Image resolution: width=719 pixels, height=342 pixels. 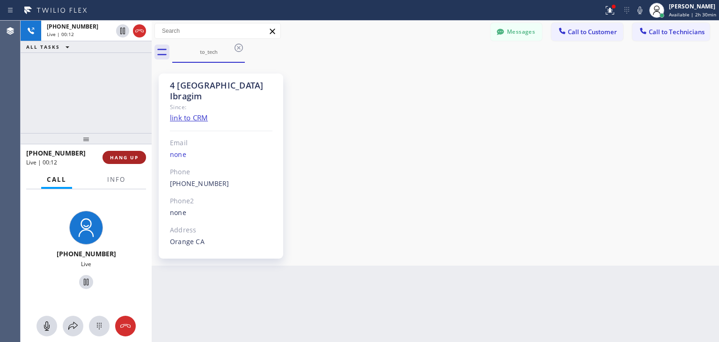 What do you see at coordinates (671, 32) in the screenshot?
I see `button: Call to Technicians` at bounding box center [671, 32].